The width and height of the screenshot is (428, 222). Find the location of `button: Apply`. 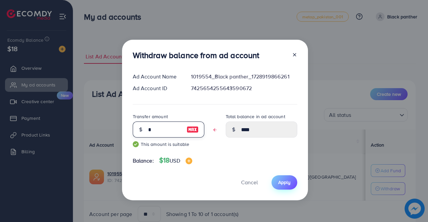

button: Apply is located at coordinates (284, 182).